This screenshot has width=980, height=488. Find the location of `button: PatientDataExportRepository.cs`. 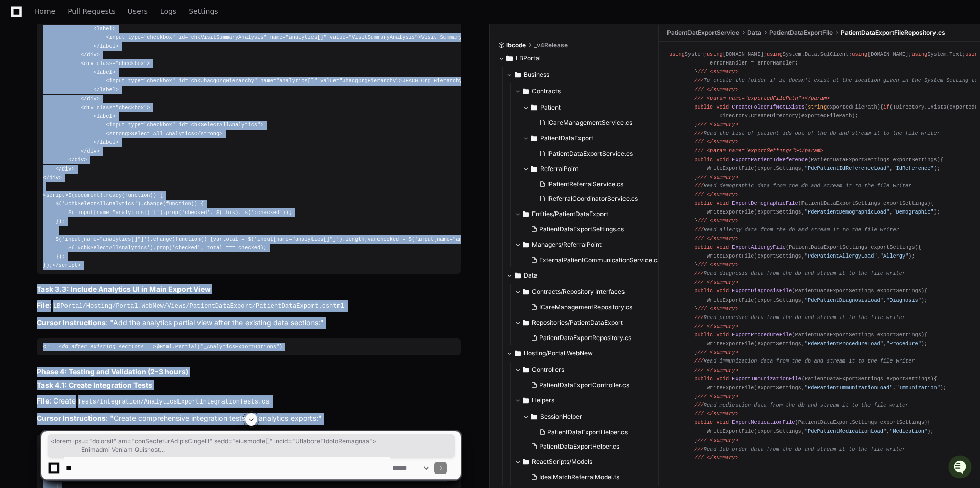

button: PatientDataExportRepository.cs is located at coordinates (590, 338).